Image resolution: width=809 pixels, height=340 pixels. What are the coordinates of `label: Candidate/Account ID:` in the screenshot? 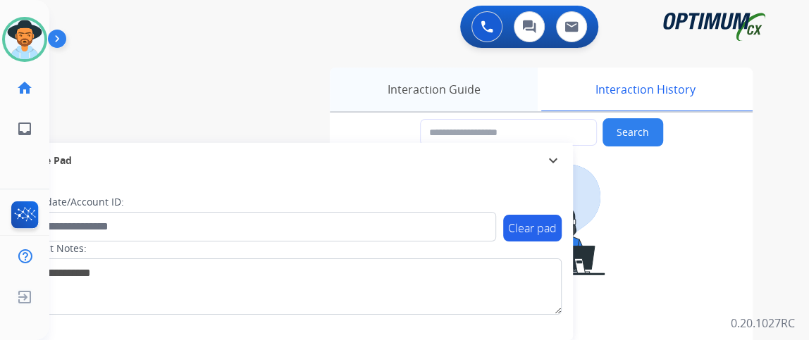 It's located at (71, 202).